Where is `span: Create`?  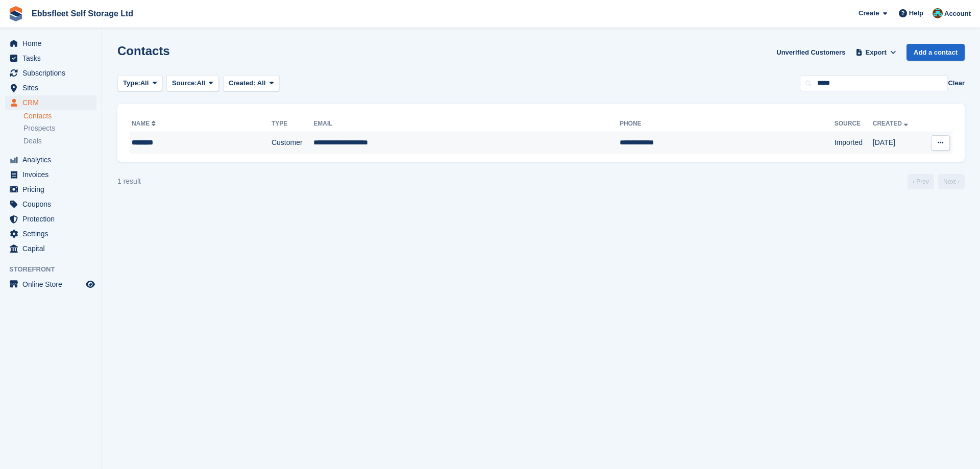
span: Create is located at coordinates (869, 14).